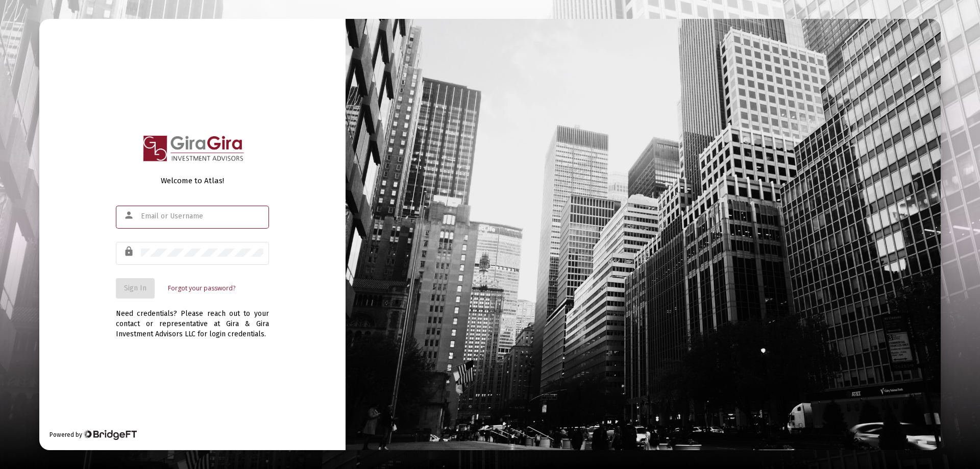 This screenshot has width=980, height=469. I want to click on img: Logo, so click(192, 148).